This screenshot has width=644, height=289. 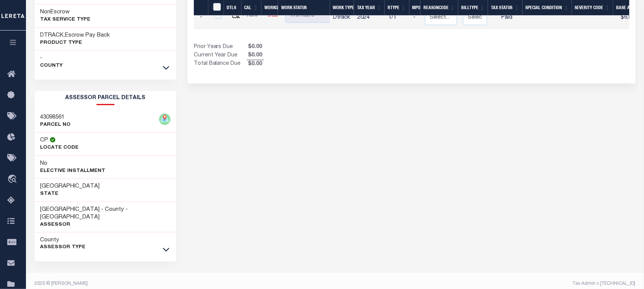 What do you see at coordinates (52, 66) in the screenshot?
I see `p: County` at bounding box center [52, 66].